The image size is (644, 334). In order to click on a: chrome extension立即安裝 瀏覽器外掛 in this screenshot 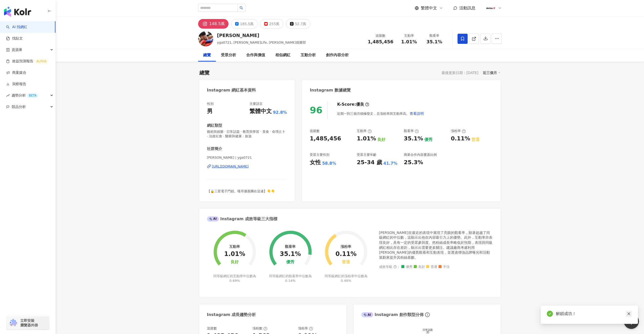, I will do `click(28, 323)`.